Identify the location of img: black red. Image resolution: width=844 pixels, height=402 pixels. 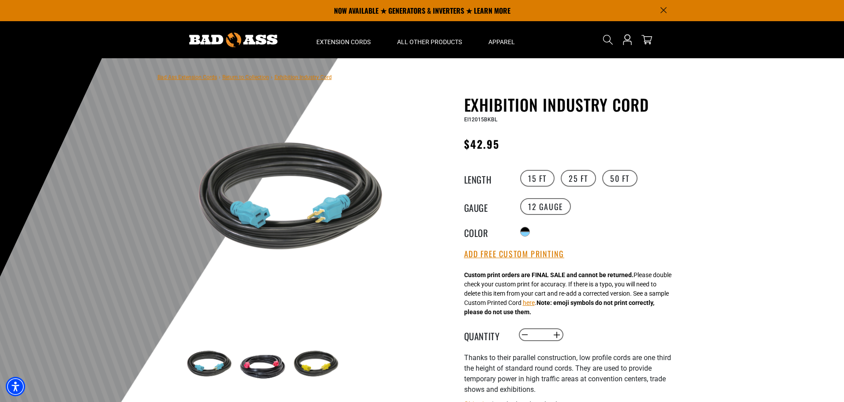
(262, 365).